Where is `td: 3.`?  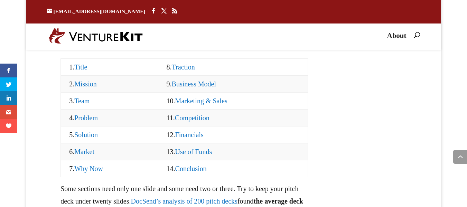 td: 3. is located at coordinates (110, 101).